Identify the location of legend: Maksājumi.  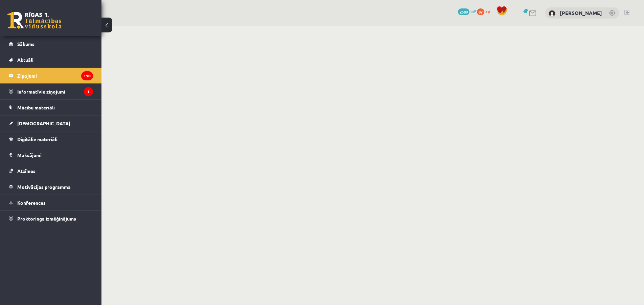
(55, 155).